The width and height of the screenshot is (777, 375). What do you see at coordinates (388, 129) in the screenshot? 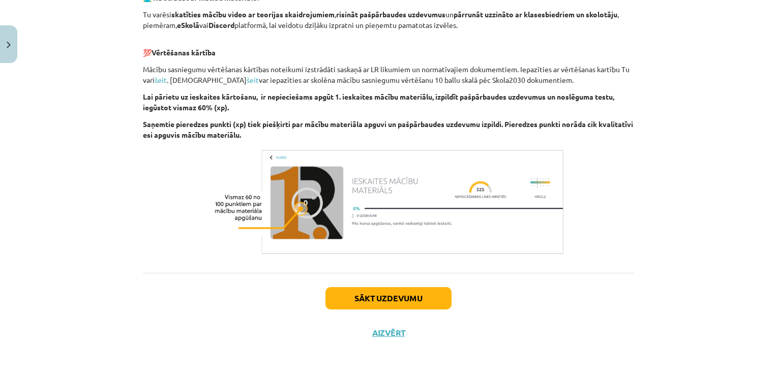
I see `b: Saņemtie pieredzes punkti (xp) tiek piešķirti par mācību materiāla apguvi un pašpārbaudes uzdevum...` at bounding box center [388, 129].